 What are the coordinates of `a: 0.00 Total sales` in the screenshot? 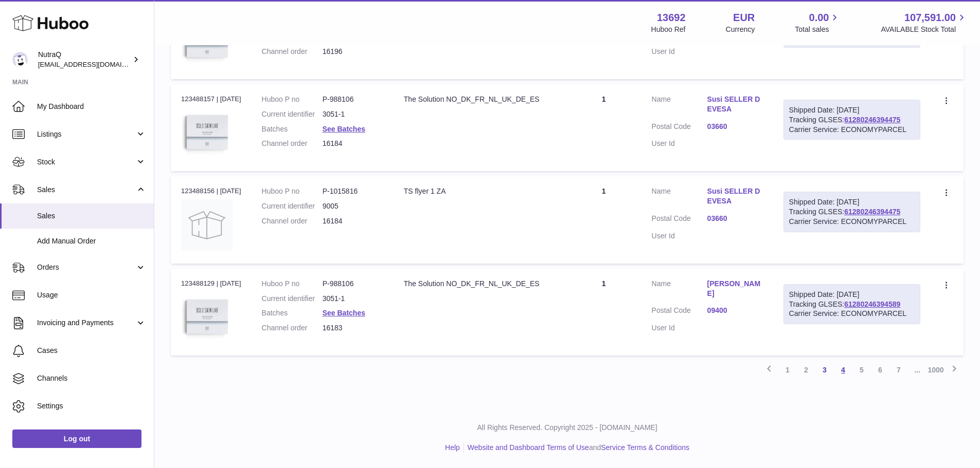 It's located at (818, 23).